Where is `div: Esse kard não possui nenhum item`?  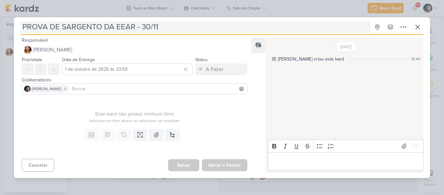
div: Esse kard não possui nenhum item is located at coordinates (135, 114).